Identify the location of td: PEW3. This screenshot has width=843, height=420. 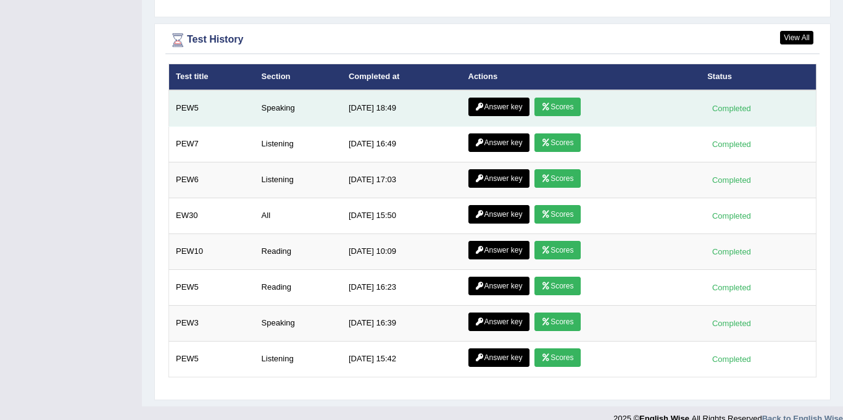
(212, 323).